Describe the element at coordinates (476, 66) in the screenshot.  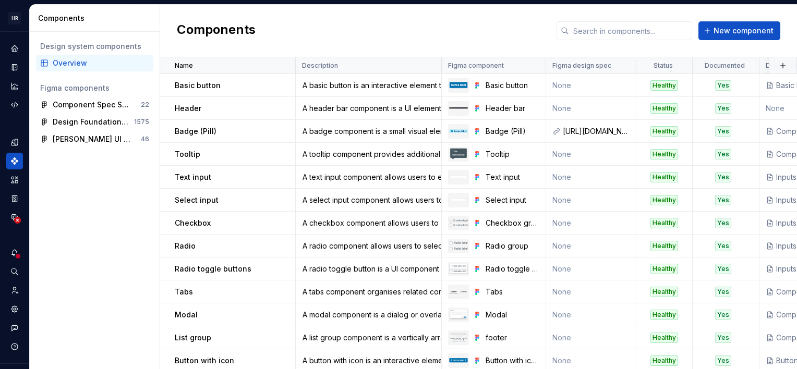
I see `p: Figma component` at that location.